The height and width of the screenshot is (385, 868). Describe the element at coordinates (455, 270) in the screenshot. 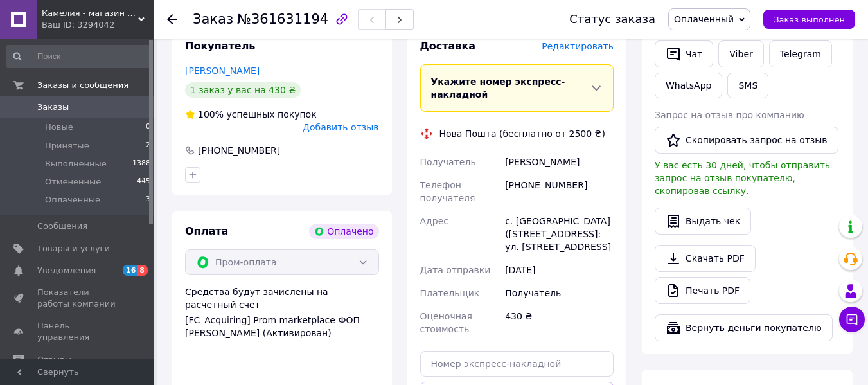

I see `span: Дата отправки` at that location.